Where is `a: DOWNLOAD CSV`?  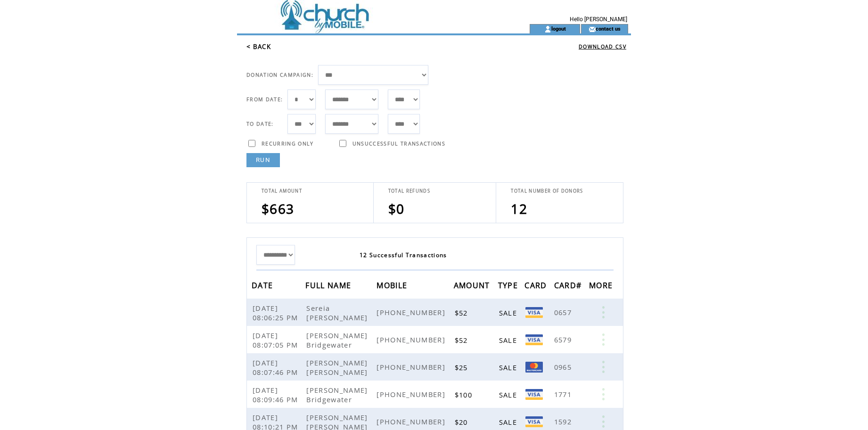 a: DOWNLOAD CSV is located at coordinates (602, 46).